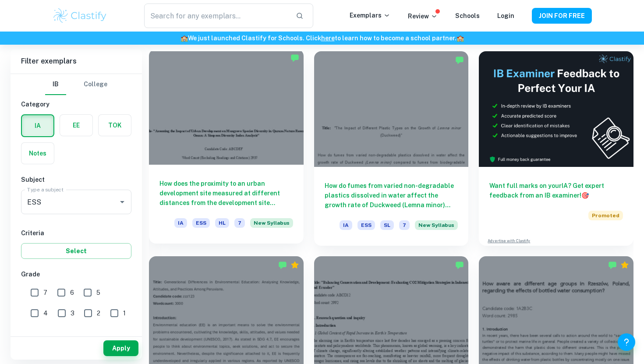  What do you see at coordinates (392, 196) in the screenshot?
I see `h6: How do fumes from varied non-degradable plastics dissolved in water affect the growth rate of Duc...` at bounding box center [392, 196].